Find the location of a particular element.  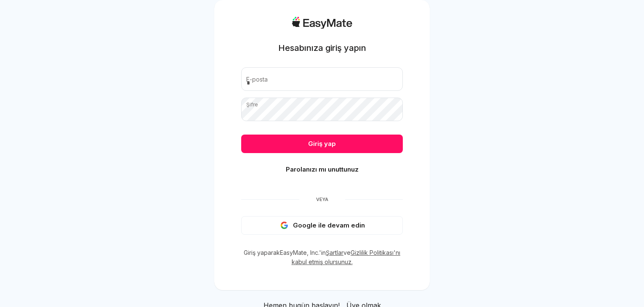

a: Şartlar is located at coordinates (335, 253).